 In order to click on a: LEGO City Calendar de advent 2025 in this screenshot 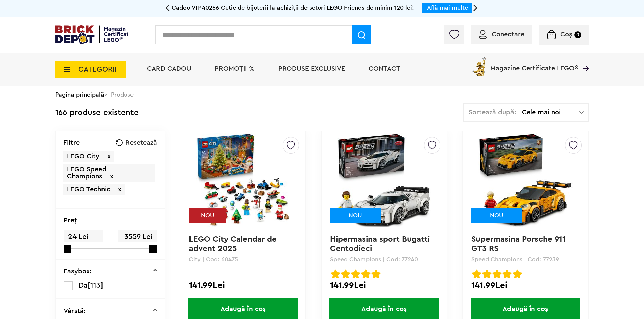, I will do `click(234, 244)`.